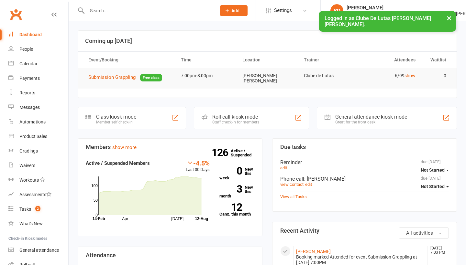 Image resolution: width=466 pixels, height=265 pixels. Describe the element at coordinates (33, 136) in the screenshot. I see `div: Product Sales` at that location.